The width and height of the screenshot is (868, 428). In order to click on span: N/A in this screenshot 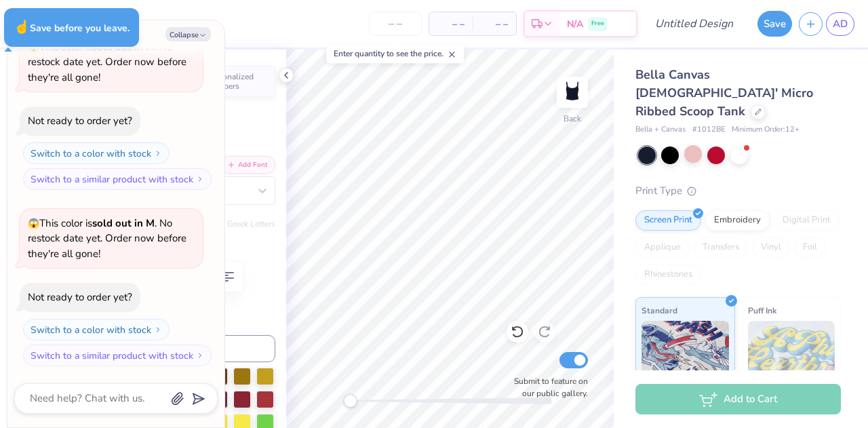, I will do `click(575, 24)`.